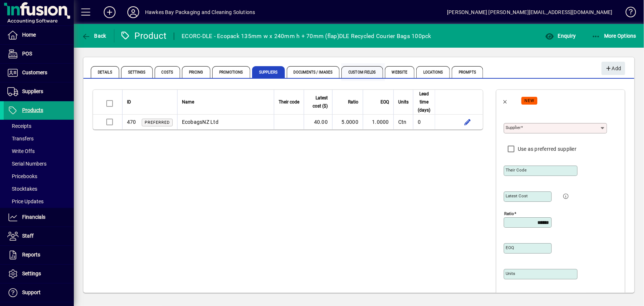 The image size is (644, 306). What do you see at coordinates (306, 36) in the screenshot?
I see `div: ECORC-DLE - Ecopack 135mm w x 240mm h + 70mm (flap)DLE Recycled Courier Bags 100pck` at bounding box center [306, 36].